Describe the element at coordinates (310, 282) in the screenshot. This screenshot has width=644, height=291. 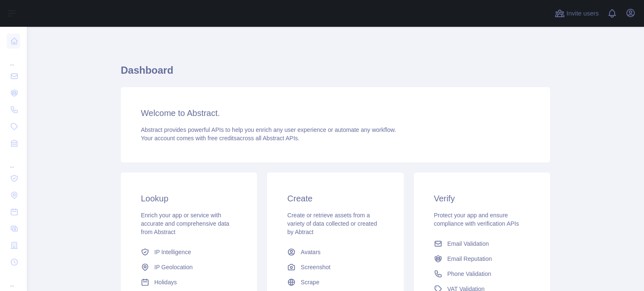
I see `span: Scrape` at that location.